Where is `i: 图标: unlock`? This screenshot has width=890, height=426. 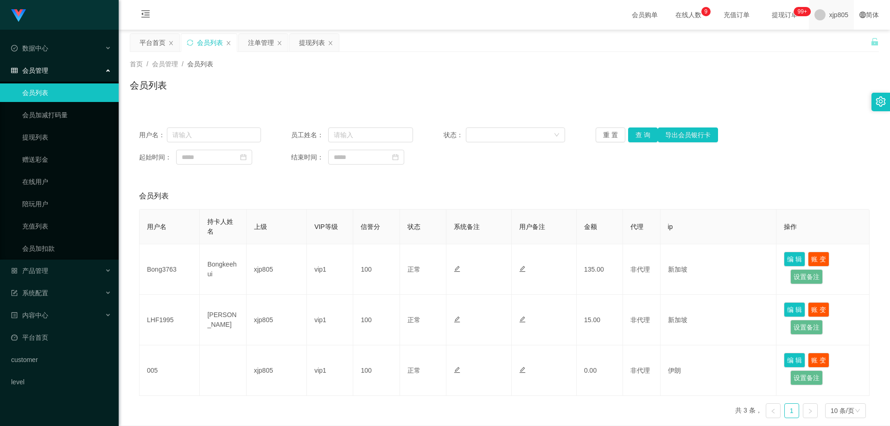 i: 图标: unlock is located at coordinates (875, 42).